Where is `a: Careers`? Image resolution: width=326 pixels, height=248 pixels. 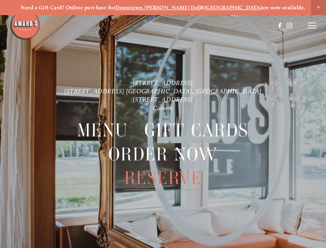
a: Careers is located at coordinates (163, 108).